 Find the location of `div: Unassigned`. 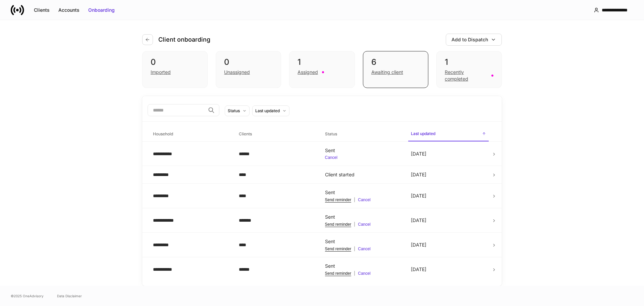

div: Unassigned is located at coordinates (237, 72).